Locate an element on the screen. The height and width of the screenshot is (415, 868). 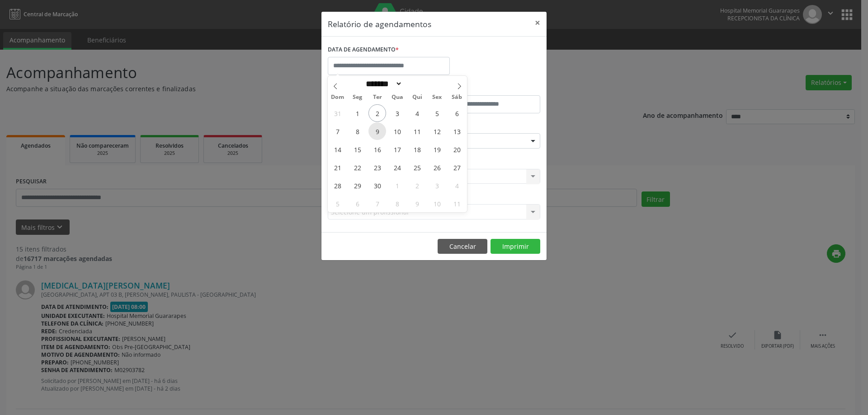
span: Setembro 2, 2025 is located at coordinates (377, 113).